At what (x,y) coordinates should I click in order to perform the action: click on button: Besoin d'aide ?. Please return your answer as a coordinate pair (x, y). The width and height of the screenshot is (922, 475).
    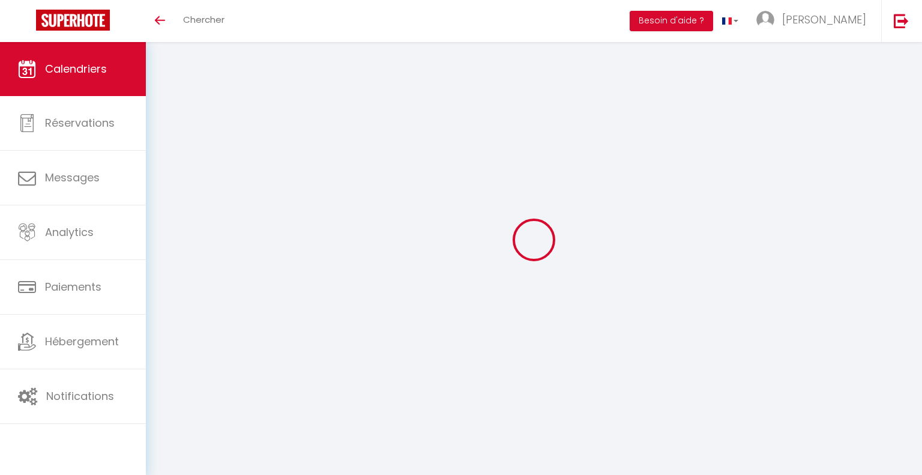
    Looking at the image, I should click on (671, 21).